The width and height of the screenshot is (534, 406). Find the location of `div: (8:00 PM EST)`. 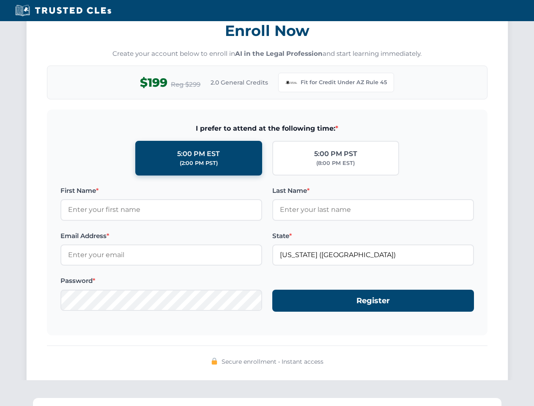

div: (8:00 PM EST) is located at coordinates (336, 163).